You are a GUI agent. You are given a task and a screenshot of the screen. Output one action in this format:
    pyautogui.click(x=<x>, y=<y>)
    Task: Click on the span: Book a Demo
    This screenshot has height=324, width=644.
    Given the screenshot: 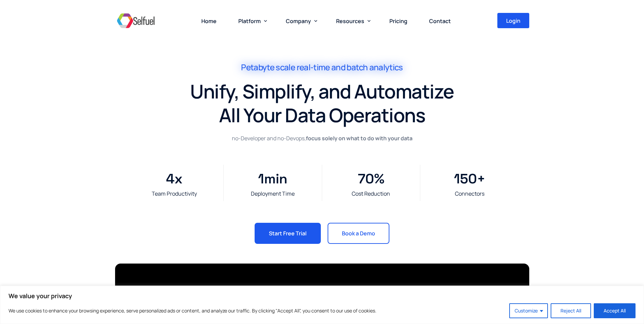 What is the action you would take?
    pyautogui.click(x=358, y=234)
    